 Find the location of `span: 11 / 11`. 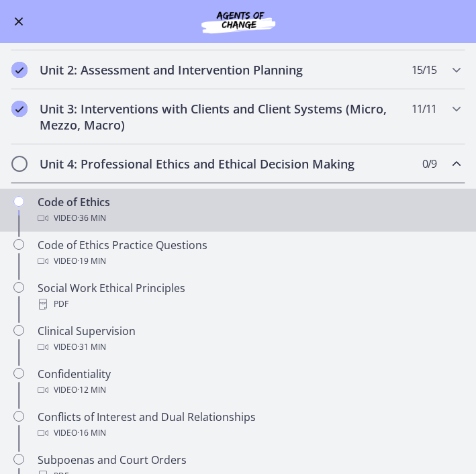

span: 11 / 11 is located at coordinates (423, 109).